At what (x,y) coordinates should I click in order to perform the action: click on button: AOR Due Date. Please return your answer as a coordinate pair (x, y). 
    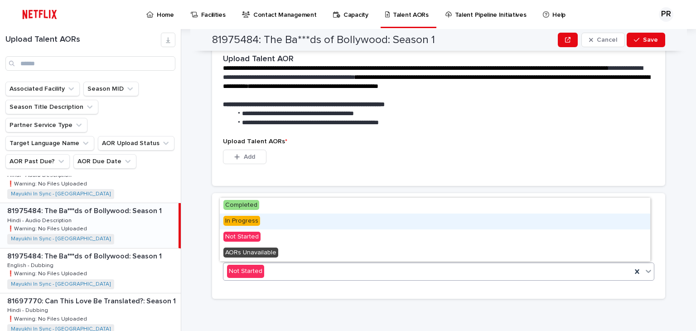
    Looking at the image, I should click on (105, 161).